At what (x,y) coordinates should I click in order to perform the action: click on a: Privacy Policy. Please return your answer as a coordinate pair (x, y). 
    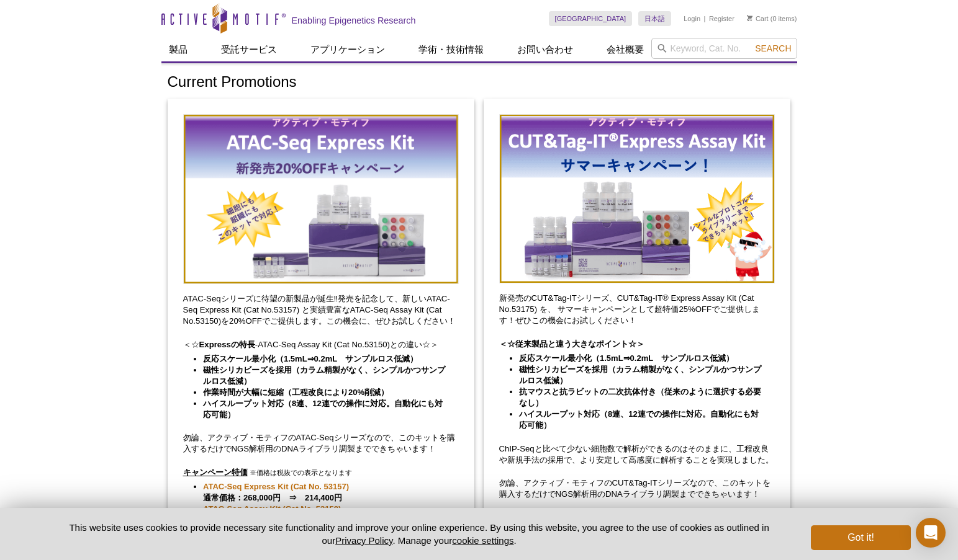
    Looking at the image, I should click on (364, 540).